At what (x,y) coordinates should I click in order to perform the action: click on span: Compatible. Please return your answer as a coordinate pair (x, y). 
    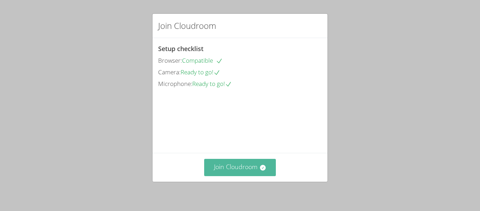
    Looking at the image, I should click on (203, 60).